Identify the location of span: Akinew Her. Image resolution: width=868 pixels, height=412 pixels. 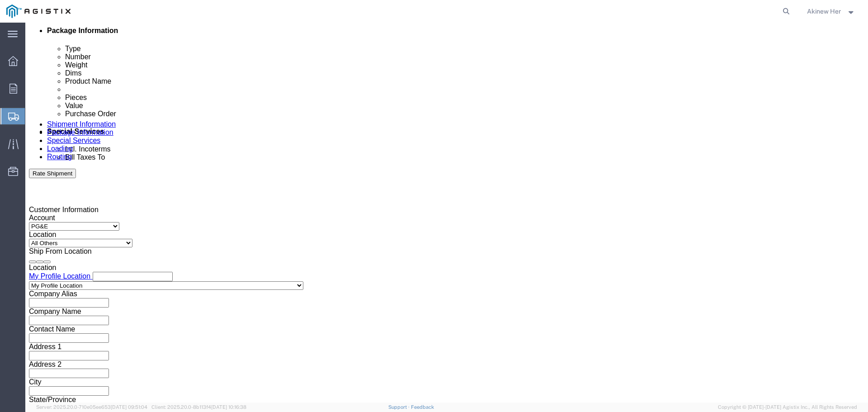
(824, 12).